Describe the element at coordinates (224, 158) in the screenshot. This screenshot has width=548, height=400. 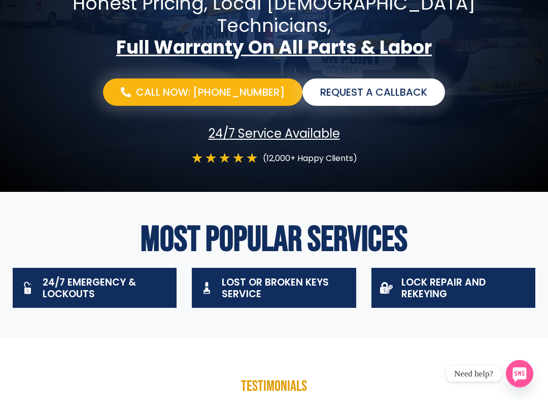
I see `div: 5/5` at that location.